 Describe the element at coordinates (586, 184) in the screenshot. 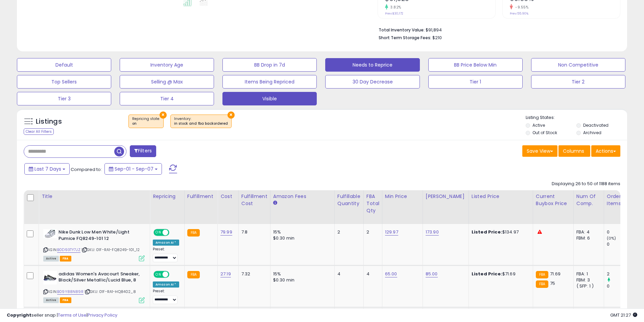

I see `div: Displaying 26 to 50 of 1188 items` at that location.